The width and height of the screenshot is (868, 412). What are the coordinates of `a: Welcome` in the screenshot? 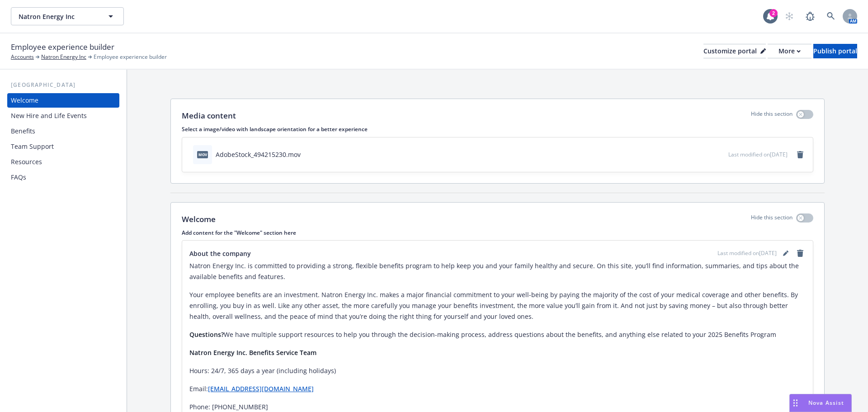 It's located at (64, 100).